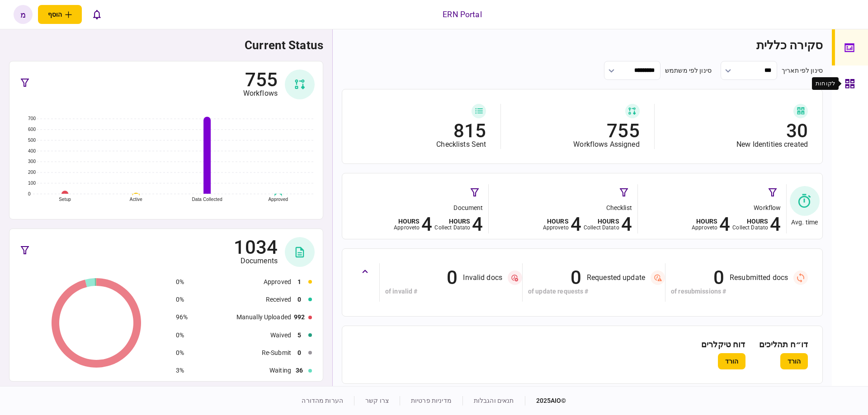  What do you see at coordinates (616, 277) in the screenshot?
I see `div: Requested update` at bounding box center [616, 277].